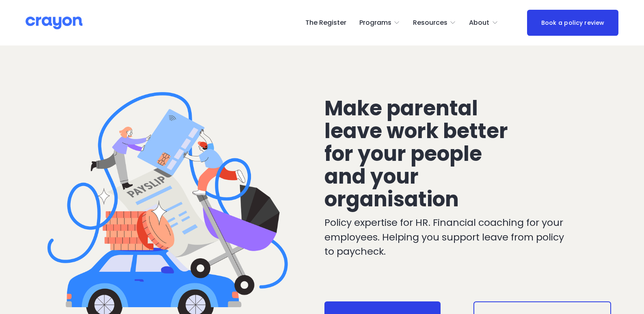 Image resolution: width=644 pixels, height=314 pixels. I want to click on p: Policy expertise for HR. Financial coaching for your employees. Helping you support leave from po..., so click(447, 237).